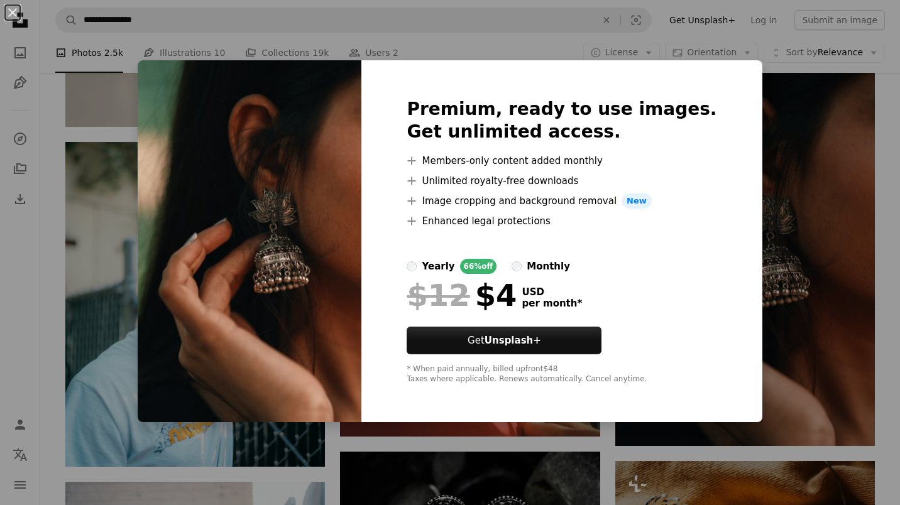 The image size is (900, 505). I want to click on div: * When paid annually, billed upfront $48 Taxes where applicable. Renews automatically. Cancel any..., so click(561, 375).